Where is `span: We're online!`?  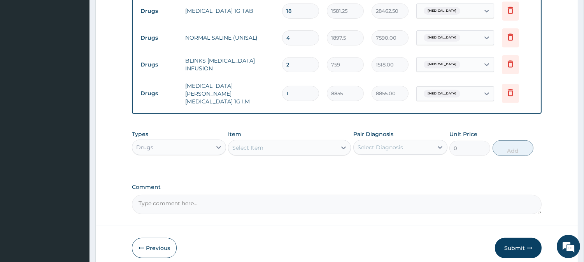
span: We're online! is located at coordinates (76, 120).